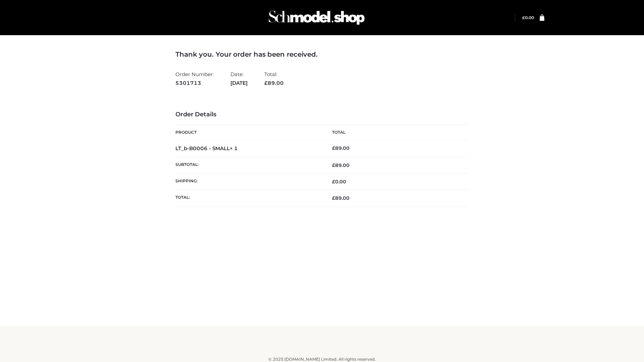 This screenshot has width=644, height=362. I want to click on th: Subtotal:, so click(249, 165).